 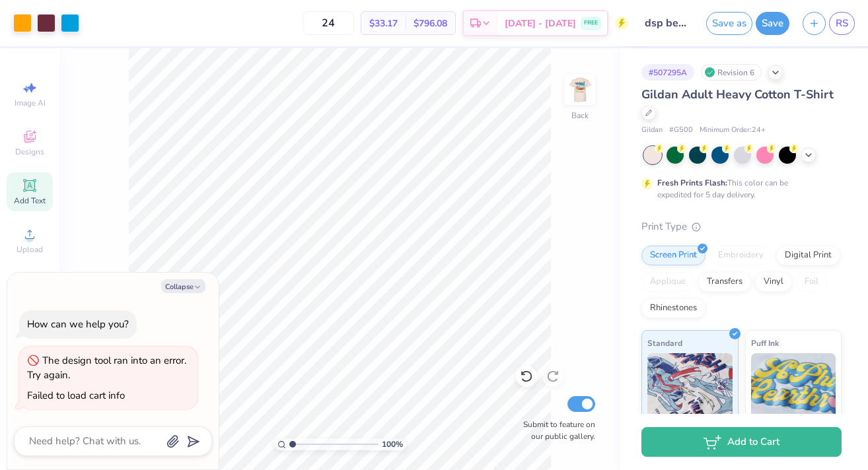 What do you see at coordinates (673, 256) in the screenshot?
I see `div: Screen Print` at bounding box center [673, 256].